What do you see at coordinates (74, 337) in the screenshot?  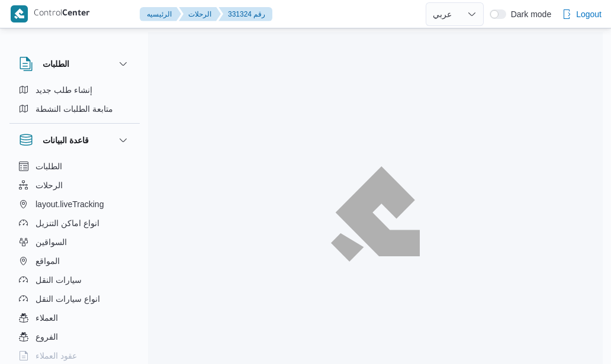 I see `button: الفروع` at bounding box center [74, 337].